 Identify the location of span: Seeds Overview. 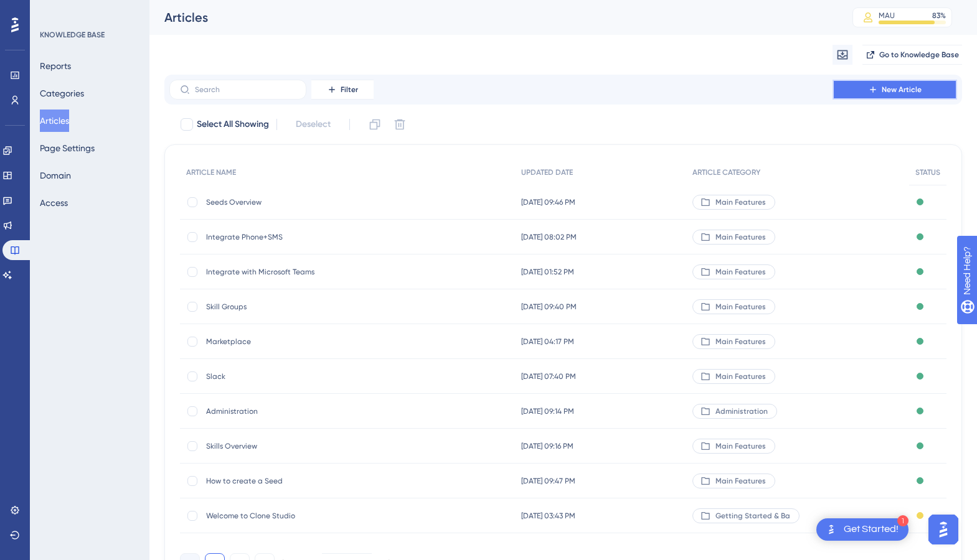
(305, 202).